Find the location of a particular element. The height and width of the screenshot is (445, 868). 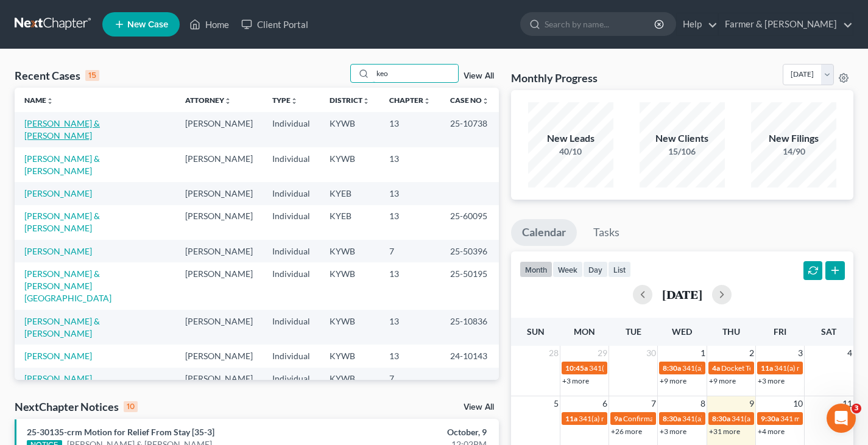

span: 5 is located at coordinates (556, 404).